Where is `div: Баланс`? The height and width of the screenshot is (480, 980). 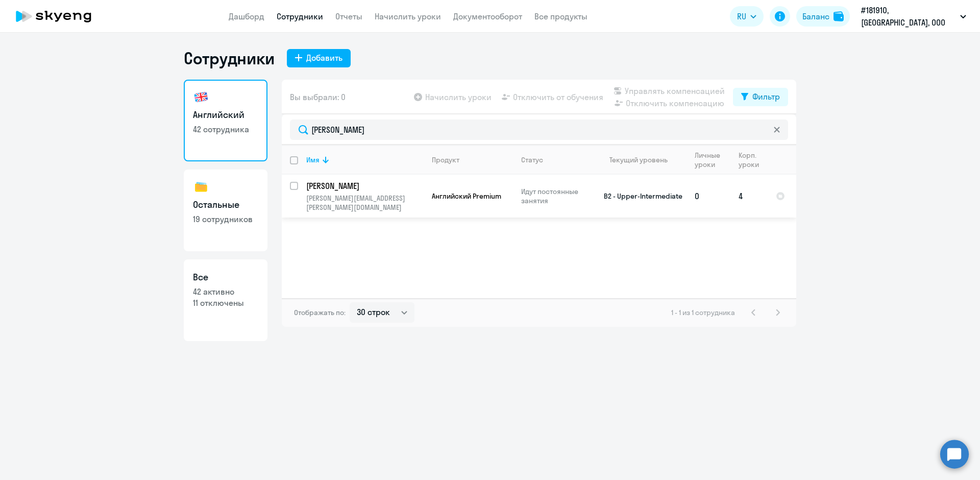 div: Баланс is located at coordinates (815, 17).